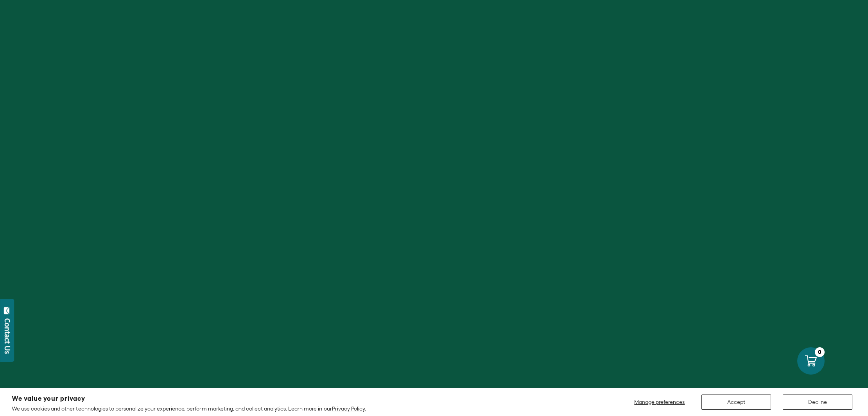 Image resolution: width=868 pixels, height=416 pixels. Describe the element at coordinates (189, 399) in the screenshot. I see `h2: We value your privacy` at that location.